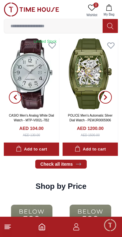 This screenshot has height=237, width=122. What do you see at coordinates (109, 14) in the screenshot?
I see `span: My Bag` at bounding box center [109, 14].